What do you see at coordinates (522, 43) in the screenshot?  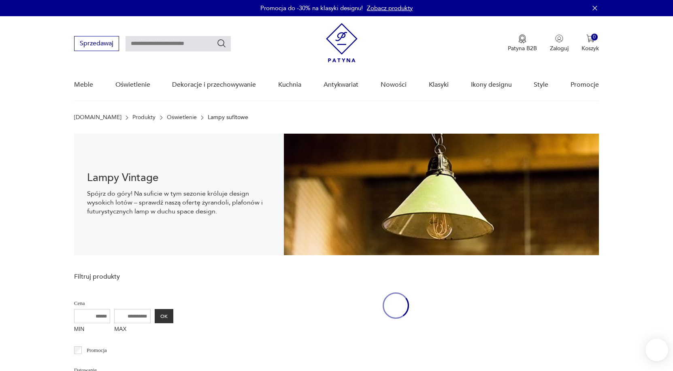 I see `a: Ikona medaluPatyna B2B` at bounding box center [522, 43].